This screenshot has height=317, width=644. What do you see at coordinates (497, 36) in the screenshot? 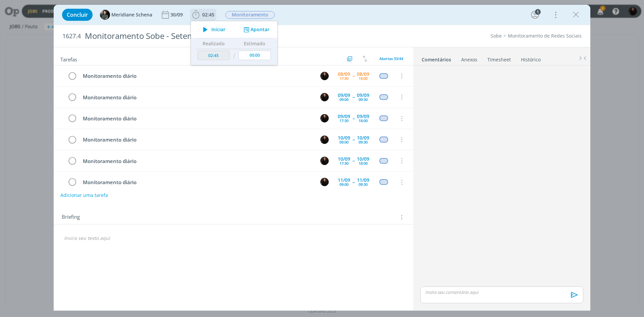
I see `a: Sobe` at bounding box center [497, 36].